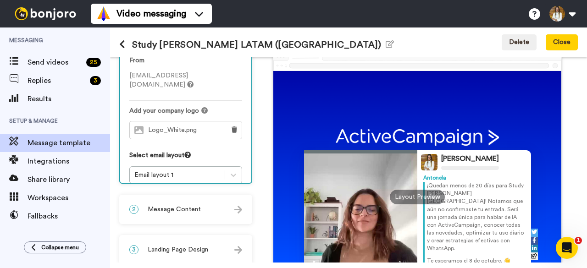 This screenshot has height=268, width=587. I want to click on div: Antonela, so click(474, 178).